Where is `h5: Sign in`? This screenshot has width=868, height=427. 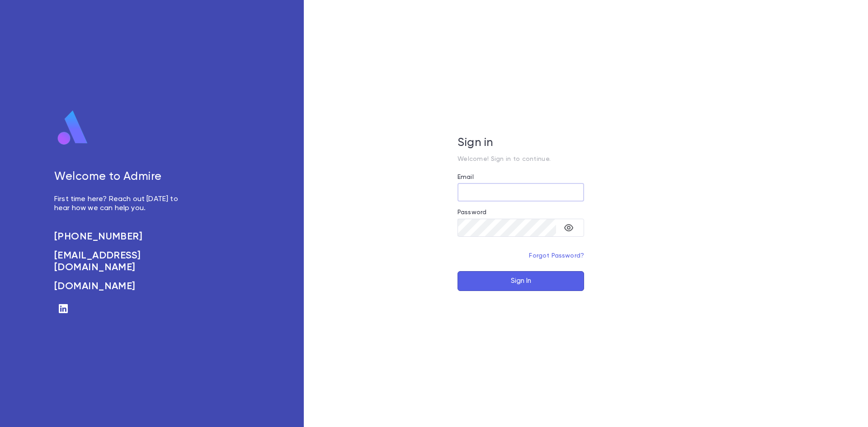 h5: Sign in is located at coordinates (521, 143).